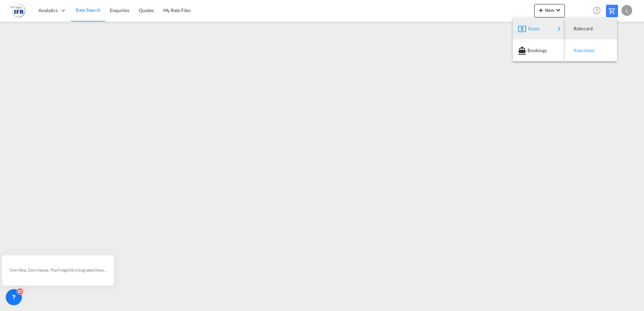  I want to click on span: Bookings, so click(531, 50).